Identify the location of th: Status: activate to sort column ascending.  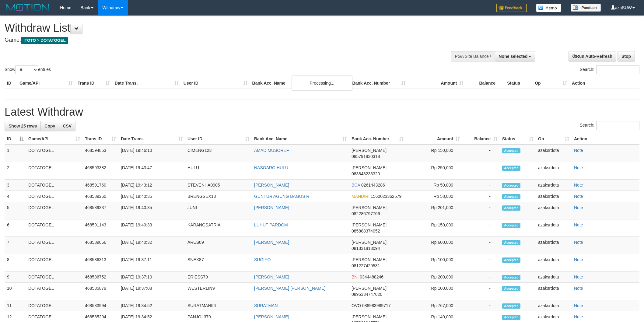
(518, 139).